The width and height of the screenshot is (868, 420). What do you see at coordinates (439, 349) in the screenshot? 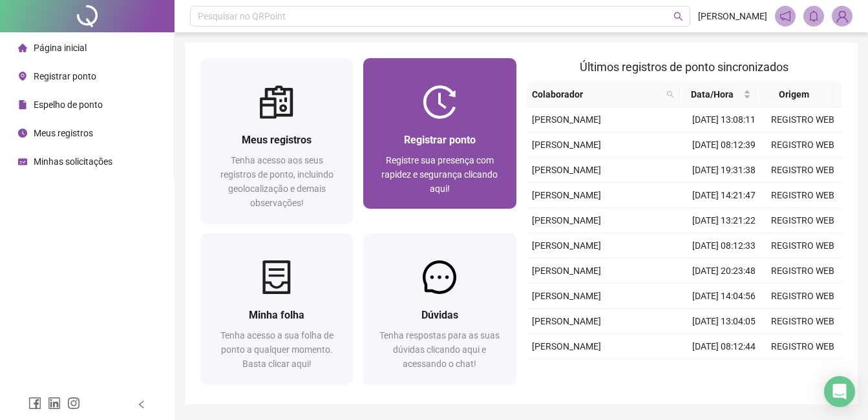
I see `span: Tenha respostas para as suas dúvidas clicando aqui e acessando o chat!` at bounding box center [439, 349].